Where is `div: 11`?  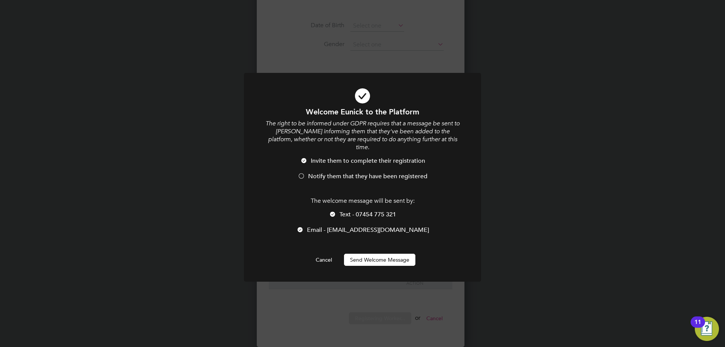 div: 11 is located at coordinates (698, 327).